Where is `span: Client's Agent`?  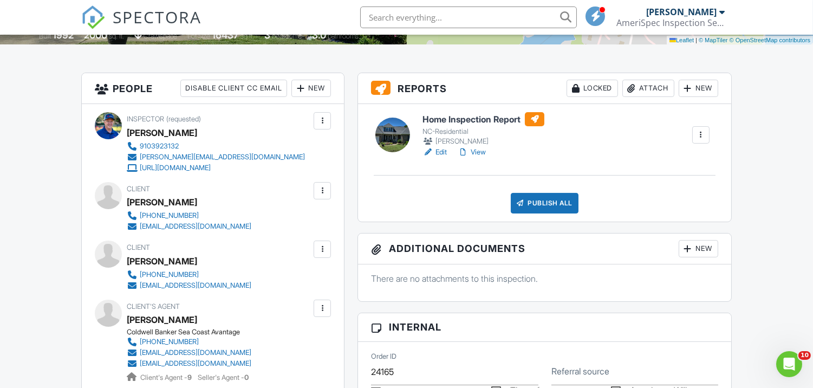 span: Client's Agent is located at coordinates (153, 306).